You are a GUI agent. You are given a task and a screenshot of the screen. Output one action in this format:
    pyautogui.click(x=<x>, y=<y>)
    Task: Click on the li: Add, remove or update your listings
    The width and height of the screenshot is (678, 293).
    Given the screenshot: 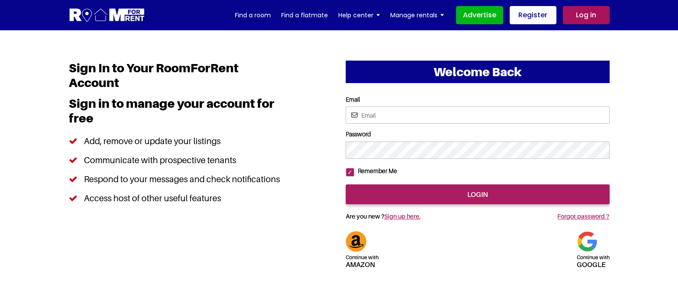 What is the action you would take?
    pyautogui.click(x=177, y=141)
    